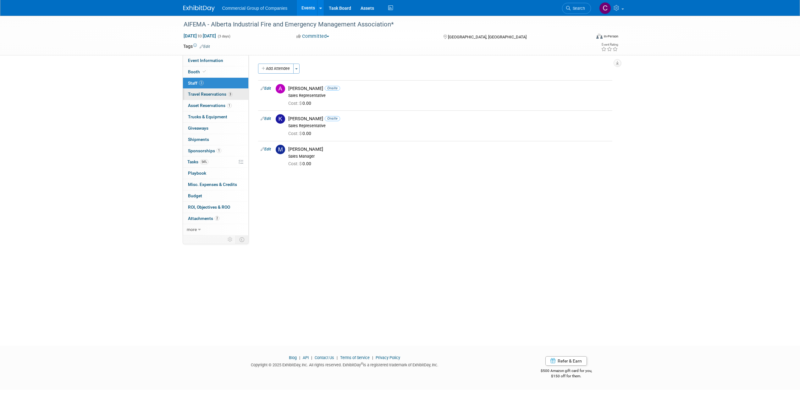 The width and height of the screenshot is (800, 394). What do you see at coordinates (605, 8) in the screenshot?
I see `img: Cole Mattern` at bounding box center [605, 8].